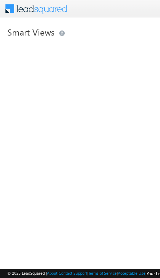 This screenshot has width=160, height=278. Describe the element at coordinates (31, 32) in the screenshot. I see `span: Smart Views` at that location.